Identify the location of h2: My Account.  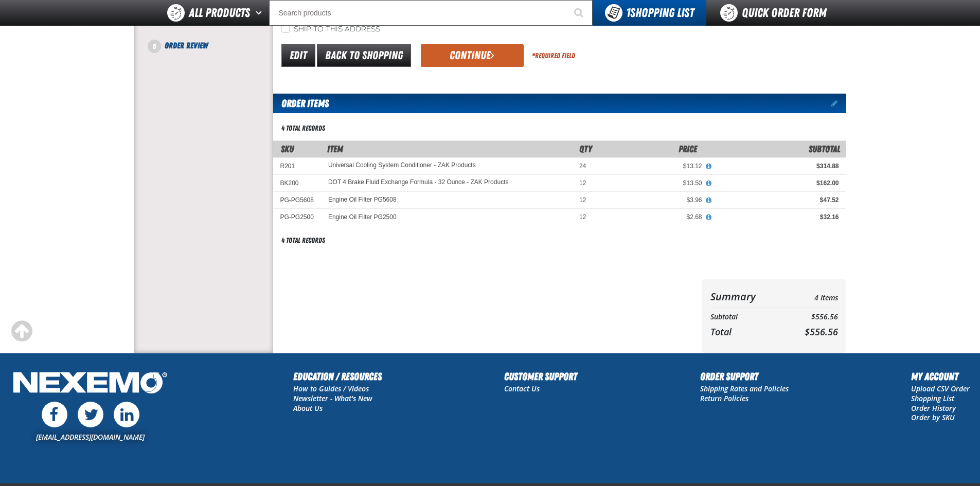
(940, 376).